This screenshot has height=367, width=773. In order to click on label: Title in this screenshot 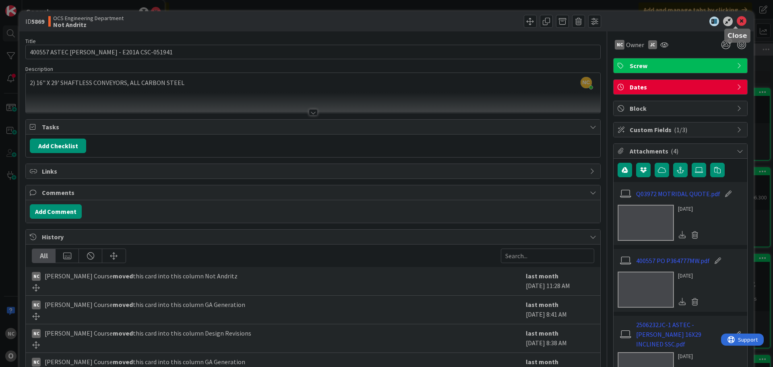, I will do `click(31, 41)`.